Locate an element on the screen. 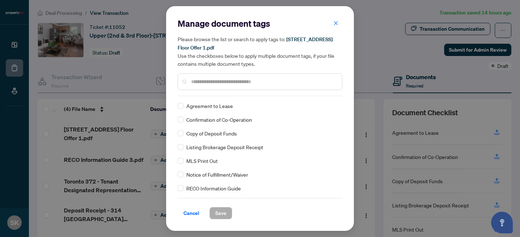 This screenshot has height=237, width=520. span: Cancel is located at coordinates (192, 213).